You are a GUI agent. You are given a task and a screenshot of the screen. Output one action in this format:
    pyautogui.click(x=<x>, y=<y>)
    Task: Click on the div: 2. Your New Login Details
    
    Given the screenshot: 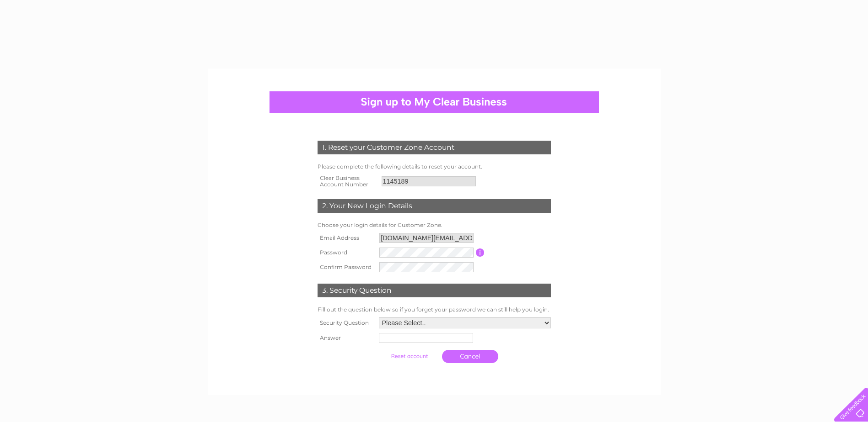 What is the action you would take?
    pyautogui.click(x=434, y=206)
    